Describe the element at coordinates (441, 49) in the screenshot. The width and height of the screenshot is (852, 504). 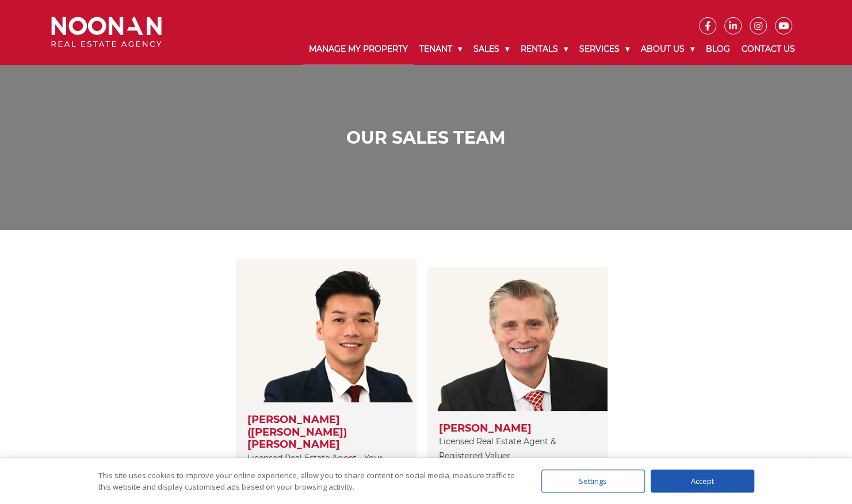
I see `a: Tenant` at that location.